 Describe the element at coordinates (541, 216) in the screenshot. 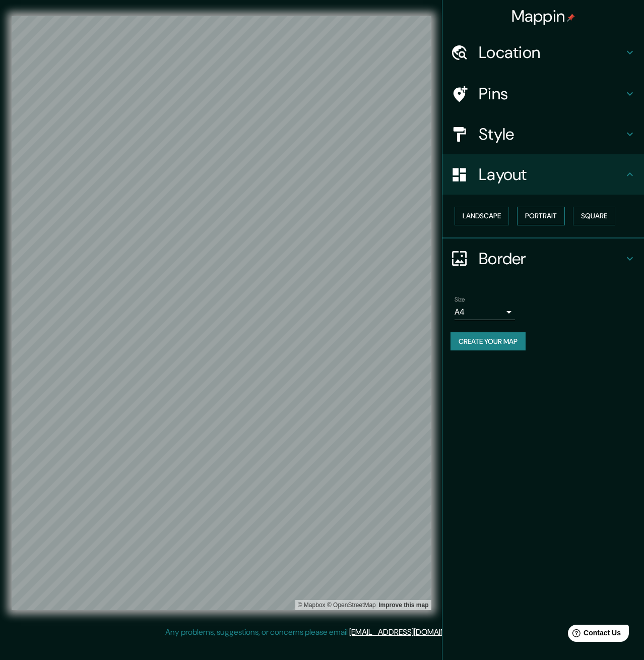

I see `button: Portrait` at that location.